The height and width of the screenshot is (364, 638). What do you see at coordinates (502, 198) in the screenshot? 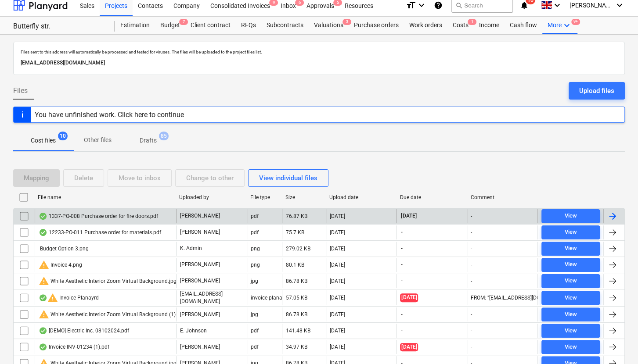
I see `div: Comment` at bounding box center [502, 198].